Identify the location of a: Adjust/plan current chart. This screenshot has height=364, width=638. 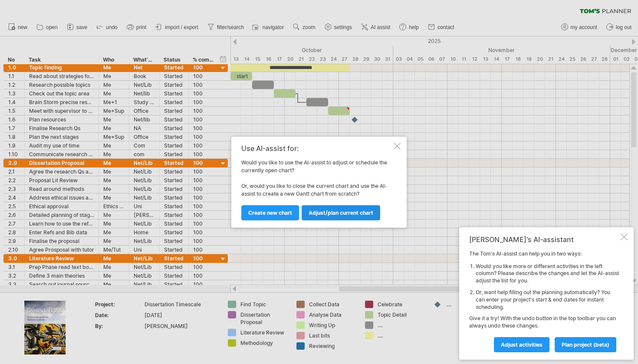
(340, 213).